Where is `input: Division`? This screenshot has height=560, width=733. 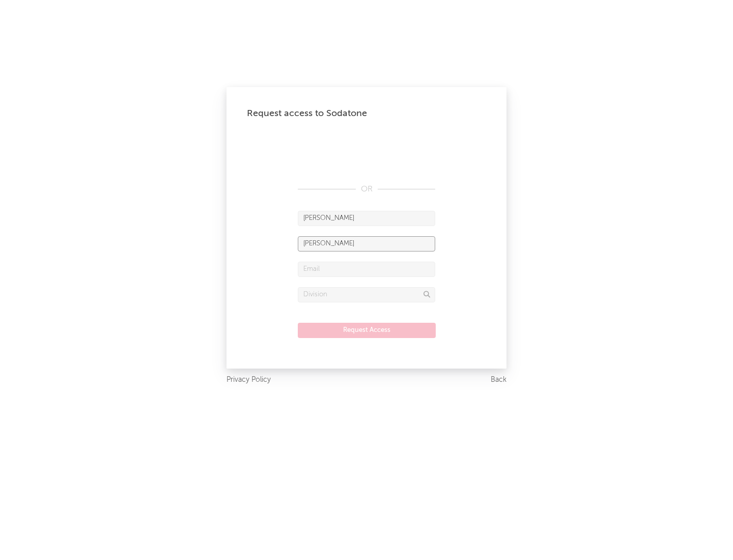 input: Division is located at coordinates (366, 295).